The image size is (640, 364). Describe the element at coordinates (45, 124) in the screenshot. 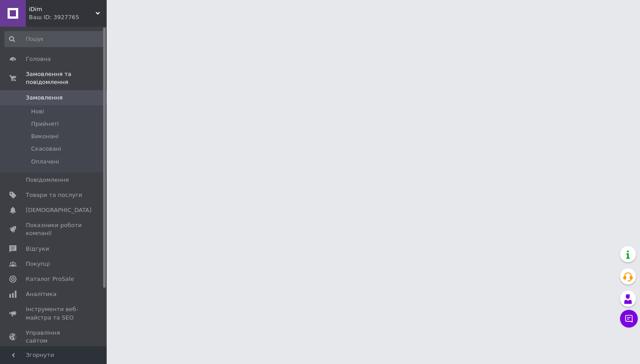

I see `span: Прийняті` at that location.